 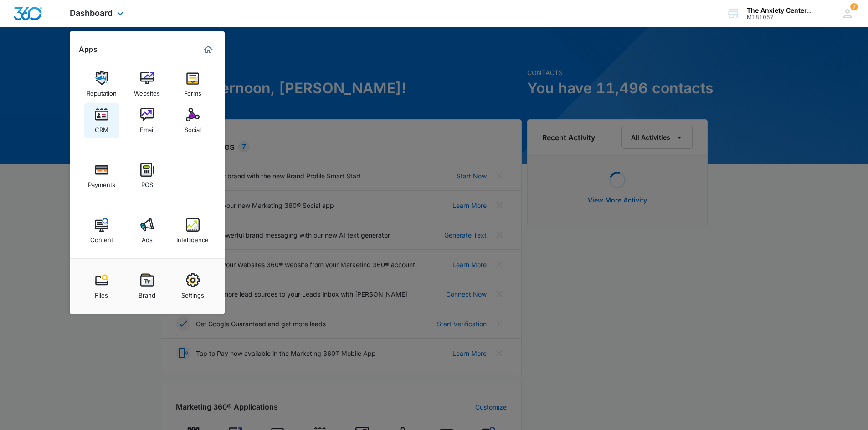 What do you see at coordinates (147, 176) in the screenshot?
I see `a: POS` at bounding box center [147, 176].